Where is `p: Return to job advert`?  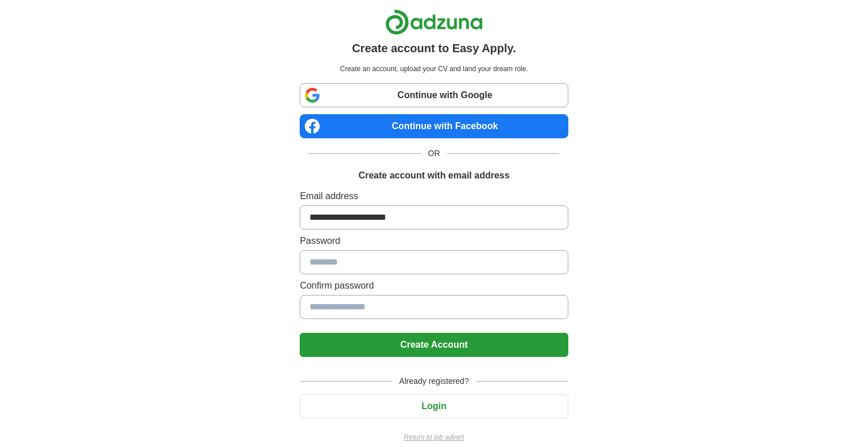 p: Return to job advert is located at coordinates (433, 438).